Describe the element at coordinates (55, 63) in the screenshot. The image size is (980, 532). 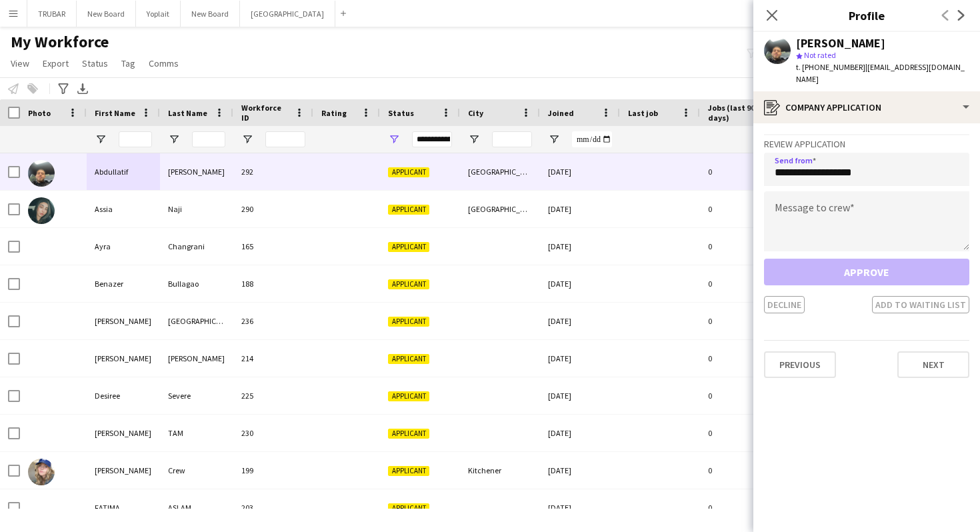
I see `a: Export` at that location.